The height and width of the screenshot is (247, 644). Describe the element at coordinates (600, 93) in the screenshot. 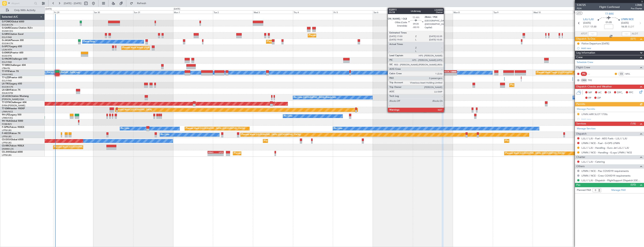

I see `span: AC` at that location.